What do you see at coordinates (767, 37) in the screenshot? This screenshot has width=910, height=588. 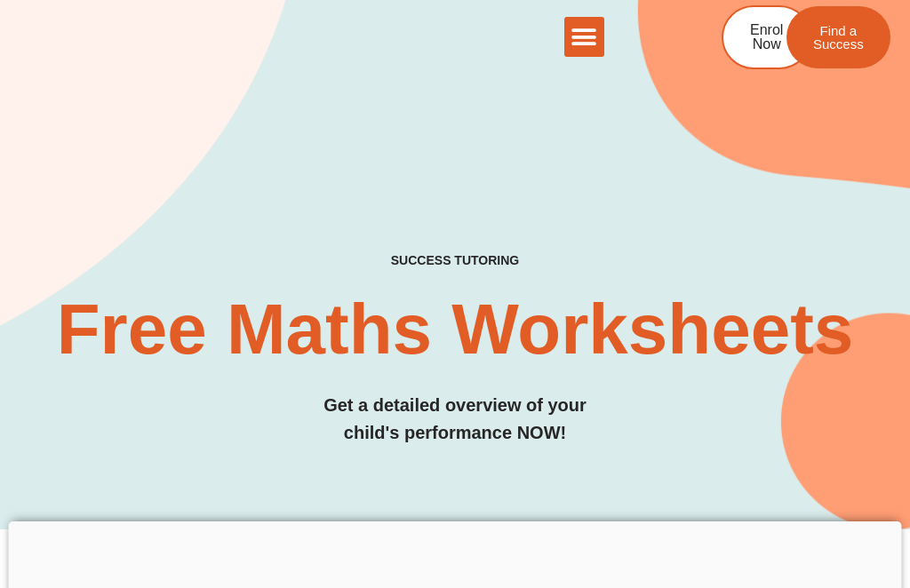 I see `a: Enrol Now` at bounding box center [767, 37].